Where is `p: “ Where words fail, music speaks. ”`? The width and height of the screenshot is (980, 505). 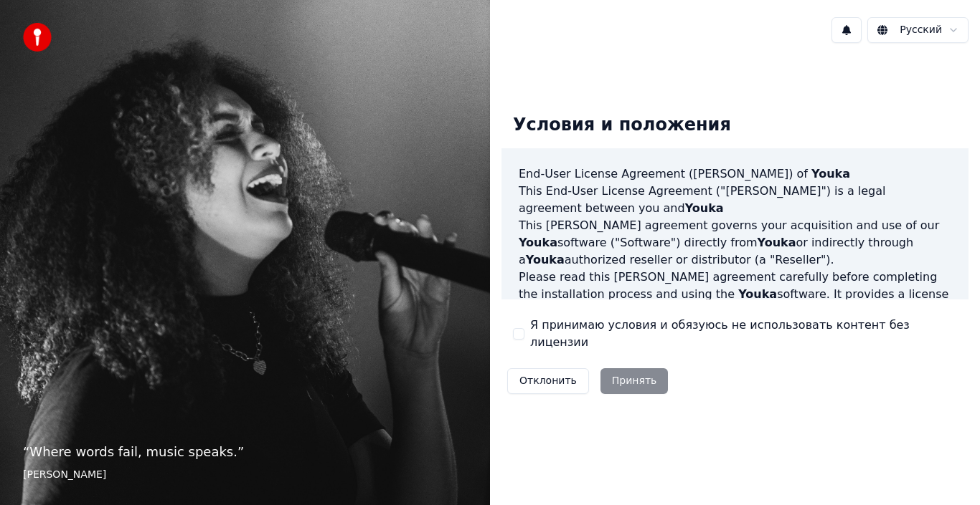
p: “ Where words fail, music speaks. ” is located at coordinates (244, 452).